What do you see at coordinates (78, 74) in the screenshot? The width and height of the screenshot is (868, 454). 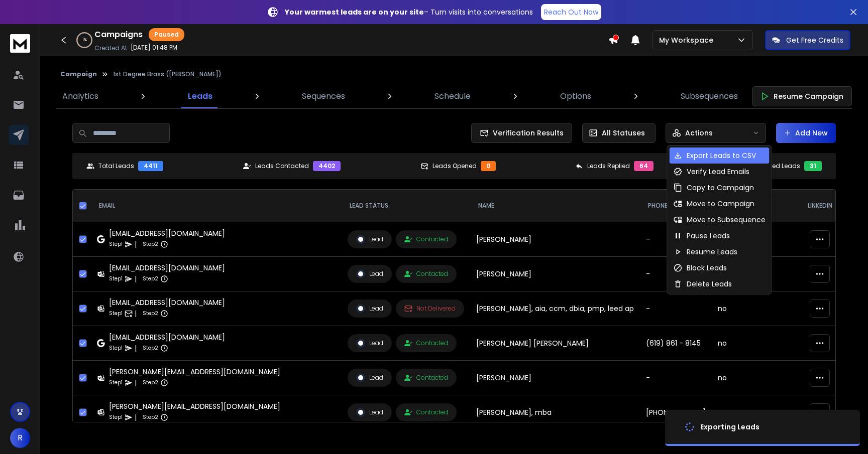 I see `button: Campaign` at bounding box center [78, 74].